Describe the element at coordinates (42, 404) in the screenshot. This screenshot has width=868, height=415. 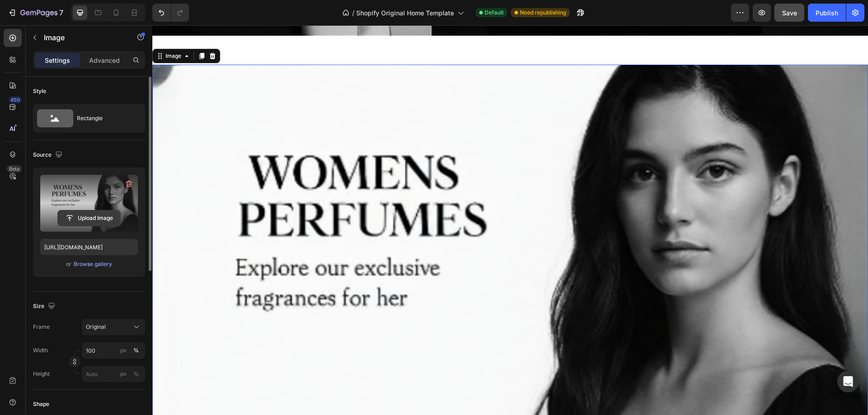
I see `div: Shape` at that location.